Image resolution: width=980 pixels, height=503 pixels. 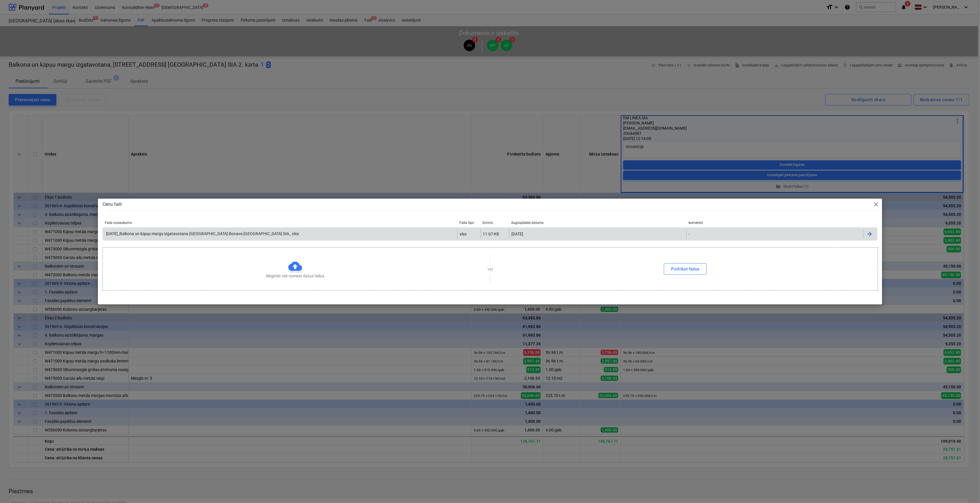 What do you see at coordinates (280, 223) in the screenshot?
I see `div: Faila nosaukums` at bounding box center [280, 223].